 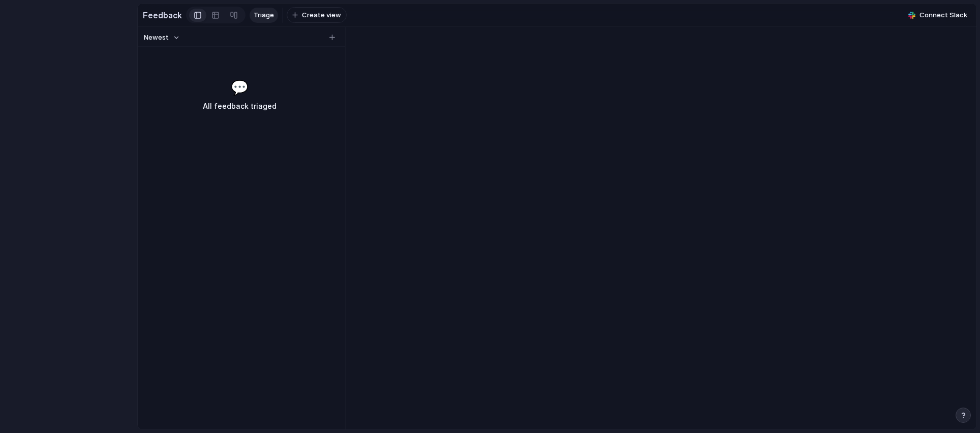 I want to click on button: Create view, so click(x=317, y=15).